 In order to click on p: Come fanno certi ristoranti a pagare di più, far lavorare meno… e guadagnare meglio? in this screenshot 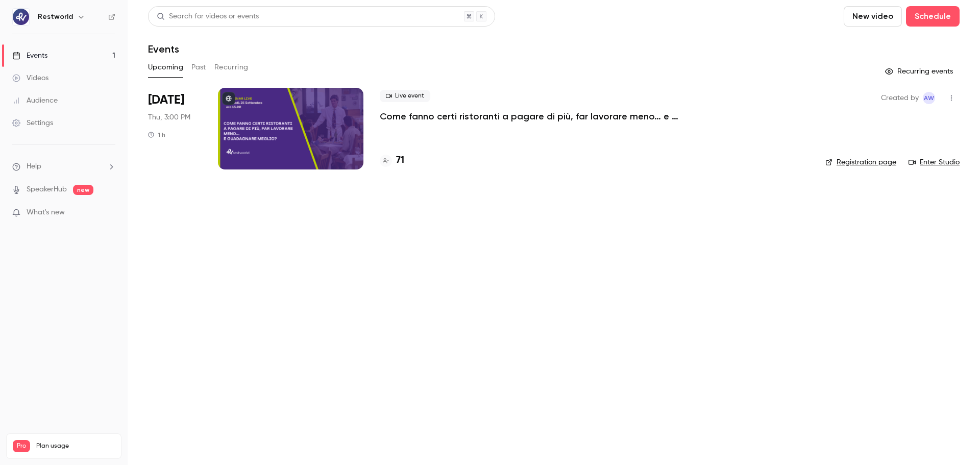, I will do `click(533, 116)`.